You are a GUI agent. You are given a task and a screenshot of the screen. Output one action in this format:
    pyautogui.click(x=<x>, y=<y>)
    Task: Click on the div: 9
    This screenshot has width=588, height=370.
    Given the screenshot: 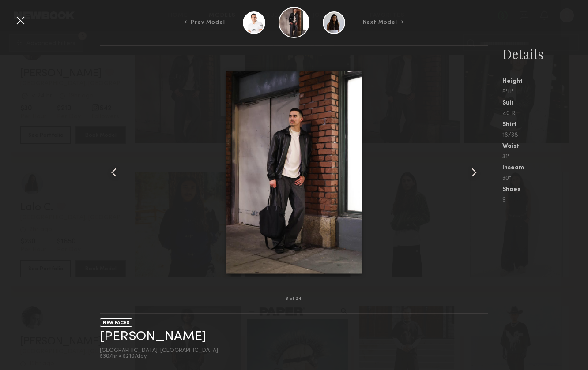 What is the action you would take?
    pyautogui.click(x=545, y=200)
    